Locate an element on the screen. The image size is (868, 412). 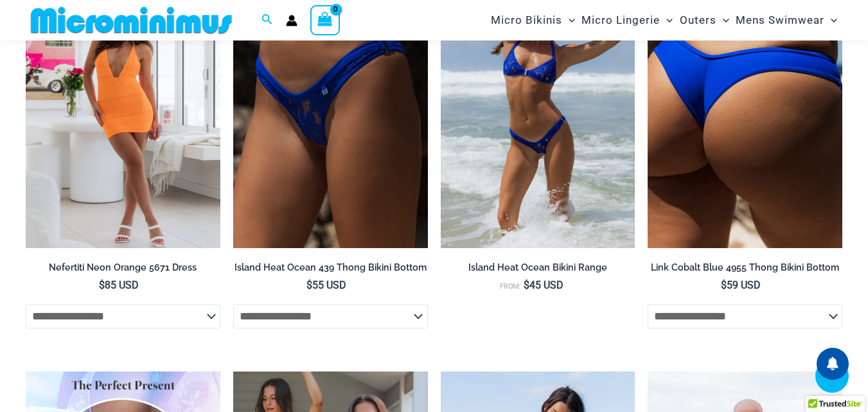
a: Mens SwimwearMenu ToggleMenu Toggle is located at coordinates (787, 20).